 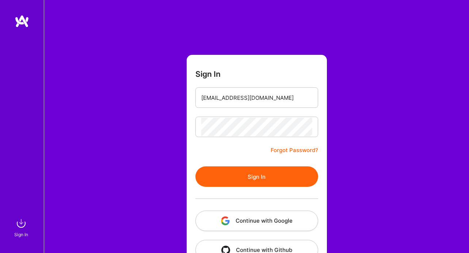 What do you see at coordinates (257, 221) in the screenshot?
I see `button: Continue with Google` at bounding box center [257, 221].